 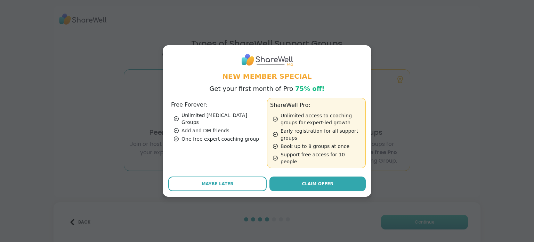 What do you see at coordinates (218, 105) in the screenshot?
I see `h3: Free Forever:` at bounding box center [218, 105].